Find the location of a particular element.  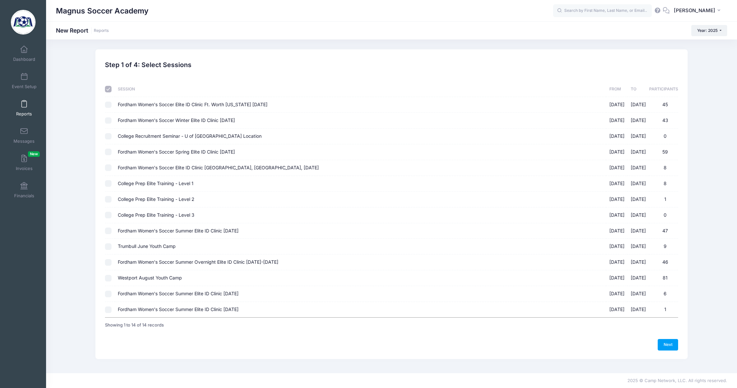

span: College Prep Elite Training - Level 1 is located at coordinates (156, 183).